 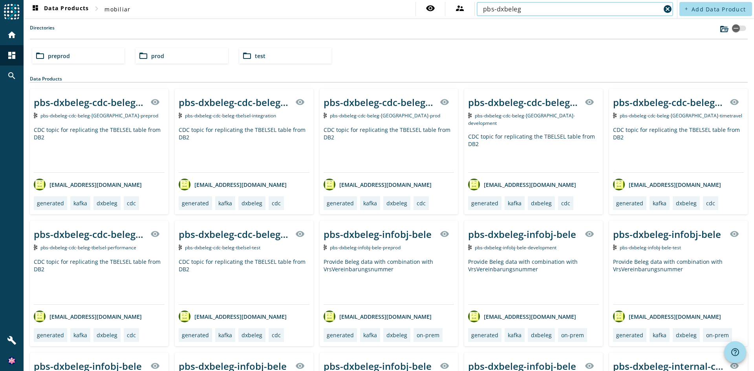 I want to click on mat-icon: cancel, so click(x=667, y=9).